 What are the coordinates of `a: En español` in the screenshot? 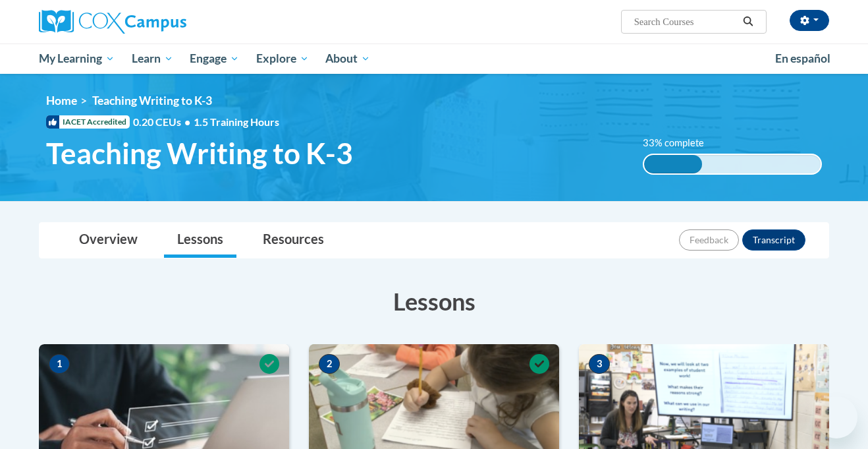 It's located at (803, 59).